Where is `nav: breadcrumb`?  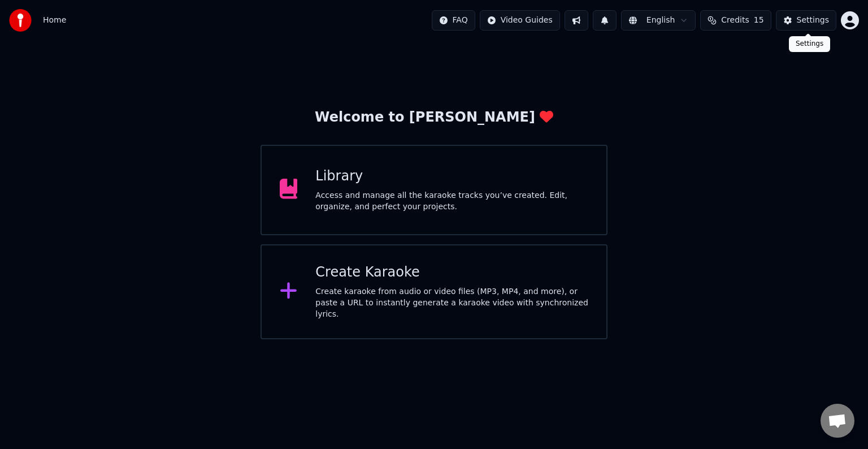 nav: breadcrumb is located at coordinates (55, 20).